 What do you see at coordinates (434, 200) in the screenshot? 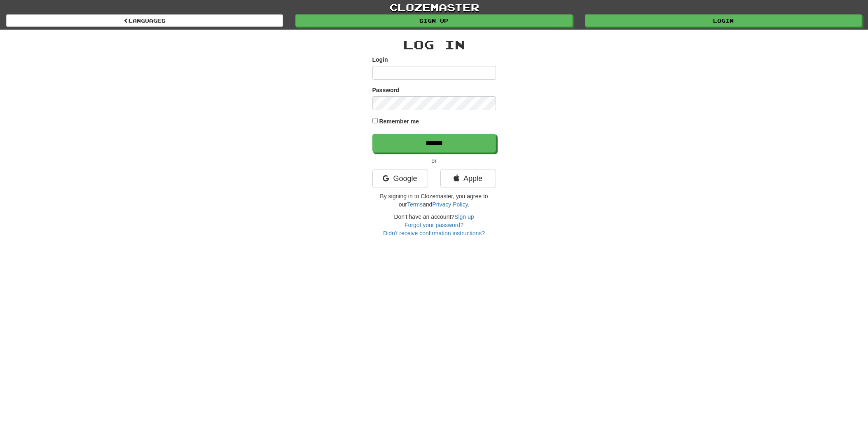
I see `p: By signing in to Clozemaster, you agree to our and .` at bounding box center [434, 200].